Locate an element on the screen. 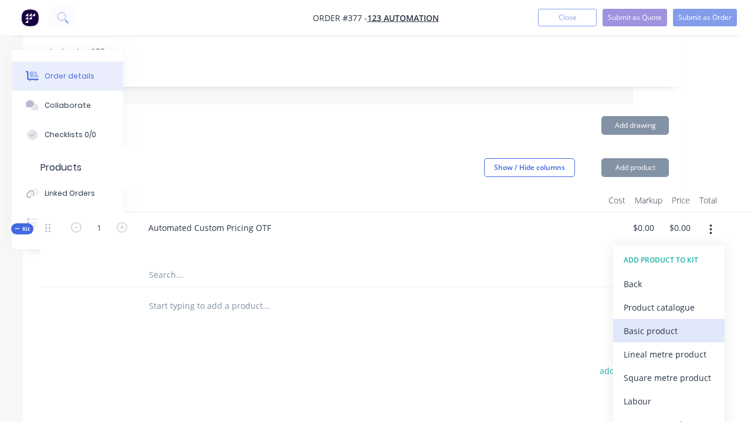 The image size is (751, 422). div: Total is located at coordinates (708, 201).